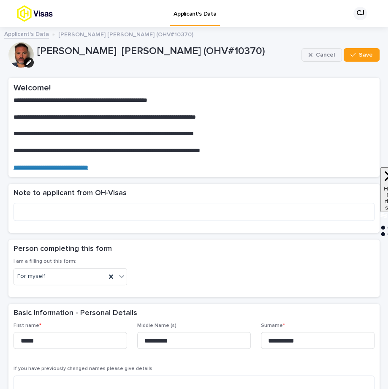 This screenshot has width=388, height=389. I want to click on span: First name, so click(27, 325).